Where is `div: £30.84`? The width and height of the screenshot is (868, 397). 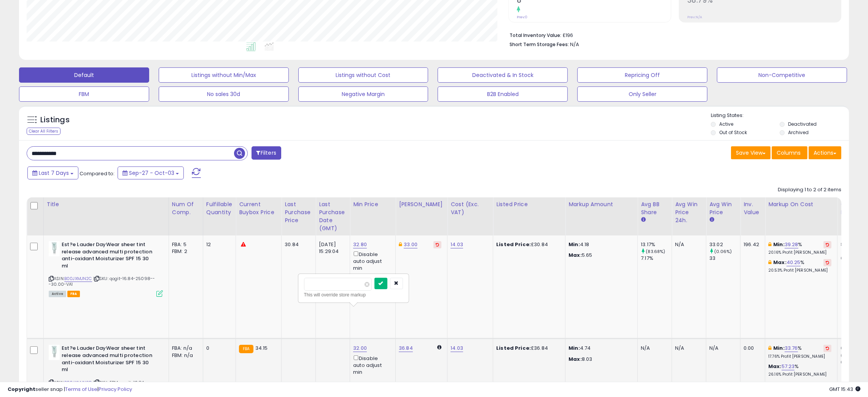 div: £30.84 is located at coordinates (527, 245).